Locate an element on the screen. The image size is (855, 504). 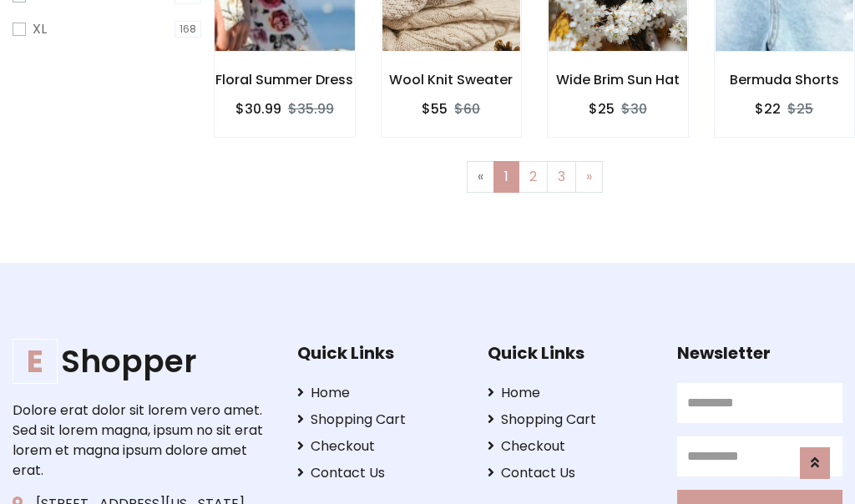
p: Dolore erat dolor sit lorem vero amet. Sed sit lorem magna, ipsum no sit erat lorem et magna ipsu... is located at coordinates (141, 440).